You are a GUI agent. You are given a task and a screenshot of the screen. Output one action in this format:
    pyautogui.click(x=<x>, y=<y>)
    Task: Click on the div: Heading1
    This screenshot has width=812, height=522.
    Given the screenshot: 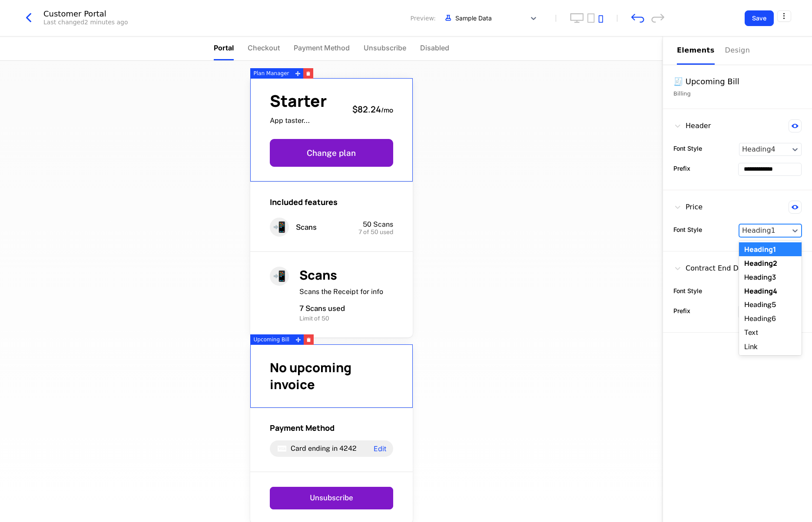 What is the action you would take?
    pyautogui.click(x=770, y=249)
    